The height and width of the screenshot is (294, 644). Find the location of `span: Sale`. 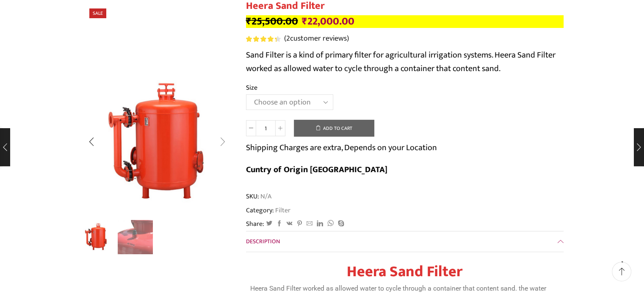

span: Sale is located at coordinates (98, 13).